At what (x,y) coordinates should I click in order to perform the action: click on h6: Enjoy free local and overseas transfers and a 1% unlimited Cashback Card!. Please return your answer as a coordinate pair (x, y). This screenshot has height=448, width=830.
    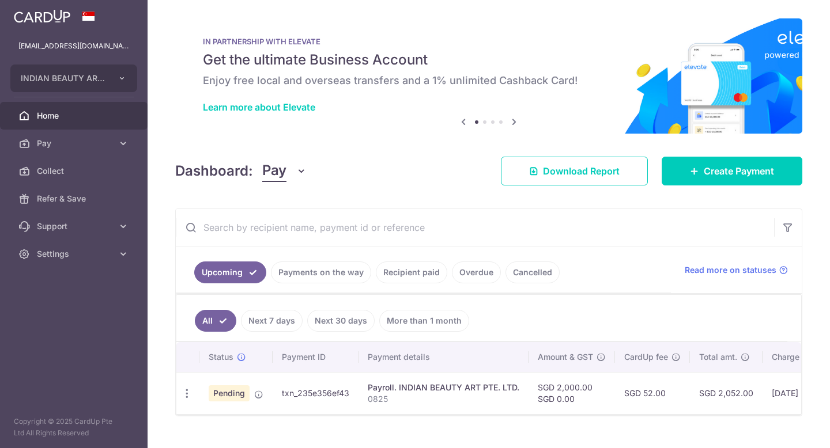
    Looking at the image, I should click on (489, 81).